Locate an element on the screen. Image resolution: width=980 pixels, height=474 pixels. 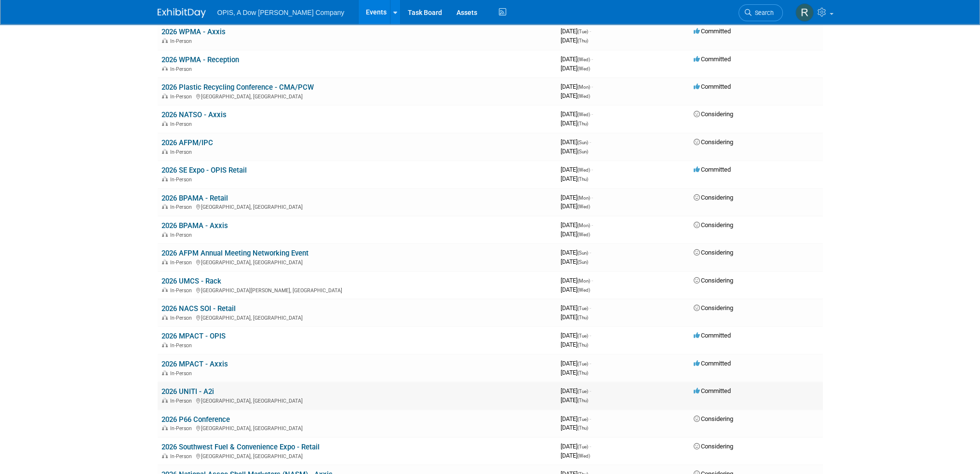
a: 2026 Southwest Fuel & Convenience Expo - Retail is located at coordinates (241, 447).